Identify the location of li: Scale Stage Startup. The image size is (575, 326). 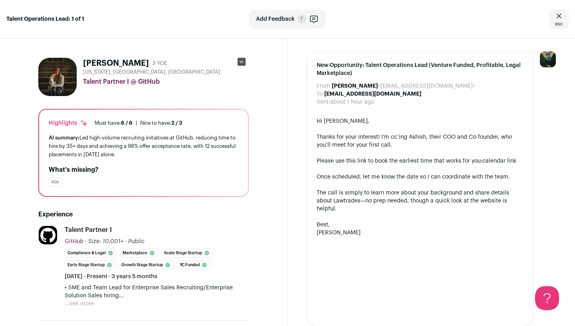
(187, 253).